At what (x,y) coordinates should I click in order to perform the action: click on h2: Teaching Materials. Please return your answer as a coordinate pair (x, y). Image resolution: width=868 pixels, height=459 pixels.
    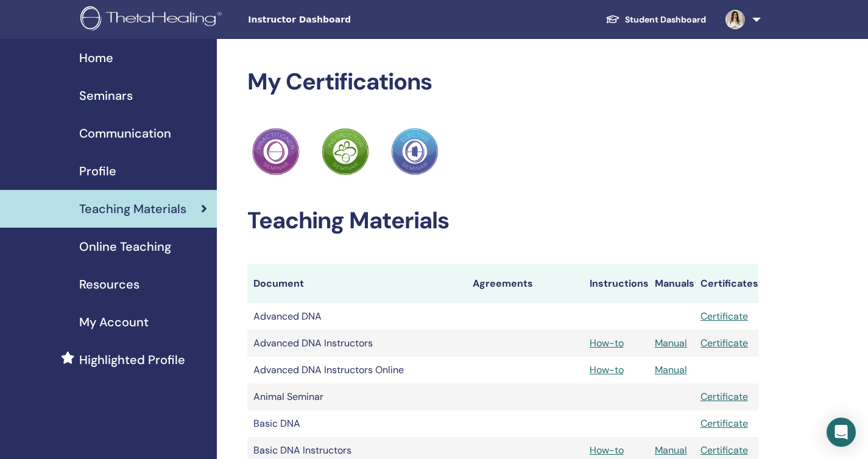
    Looking at the image, I should click on (503, 221).